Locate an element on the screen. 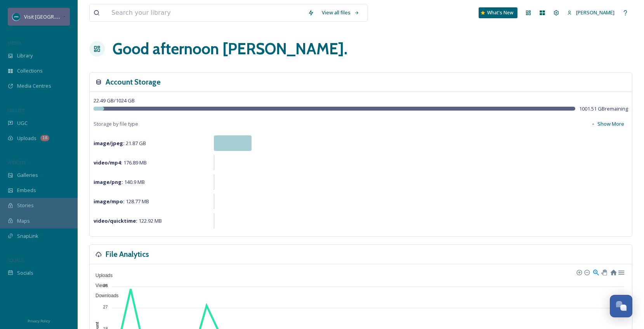 The width and height of the screenshot is (644, 329). div: Panning is located at coordinates (603, 272).